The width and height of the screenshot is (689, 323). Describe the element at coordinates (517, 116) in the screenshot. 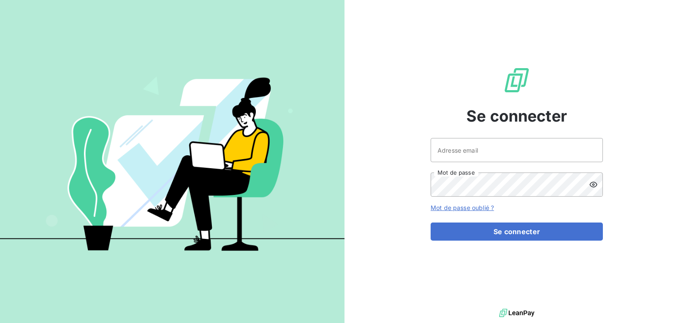

I see `span: Se connecter` at that location.